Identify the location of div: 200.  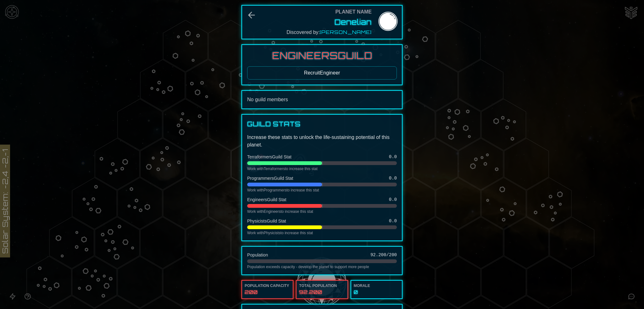
(267, 292).